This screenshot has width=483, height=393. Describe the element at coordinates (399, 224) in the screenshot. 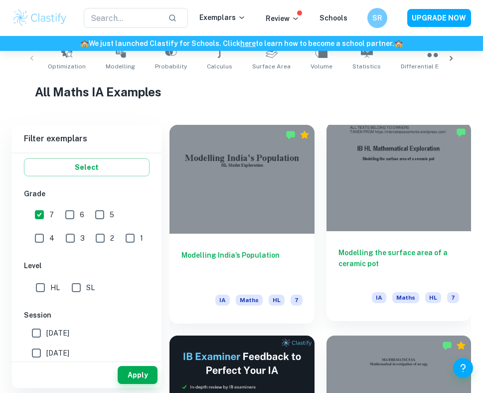

I see `a: Modelling the surface area of a ceramic potIAMathsHL7` at that location.